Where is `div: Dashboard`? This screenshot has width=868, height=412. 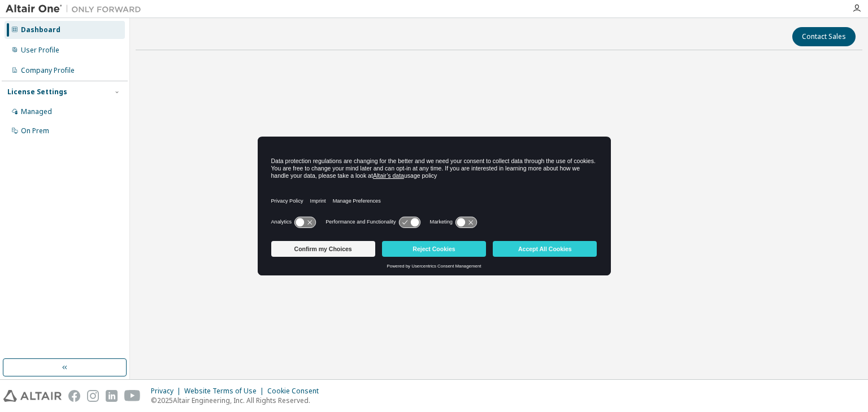 div: Dashboard is located at coordinates (41, 30).